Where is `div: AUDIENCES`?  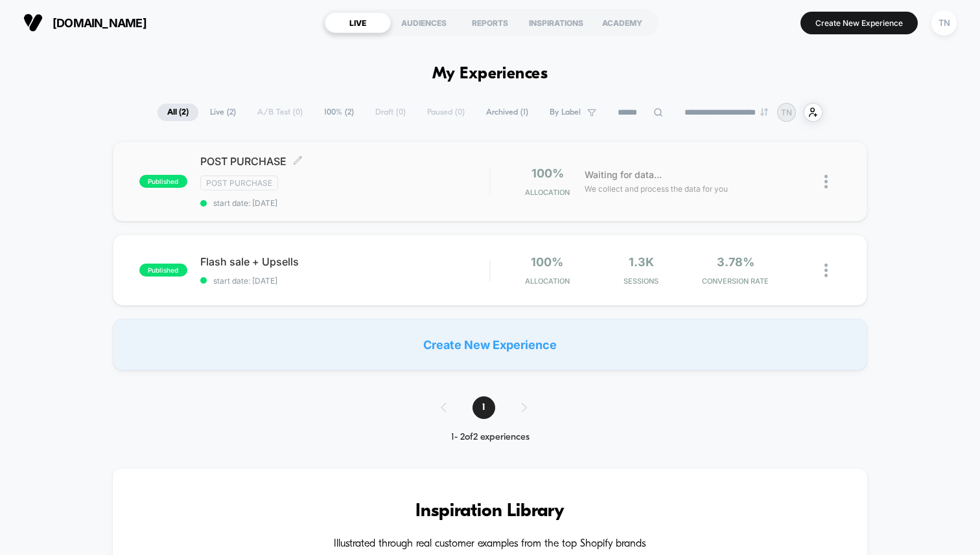
div: AUDIENCES is located at coordinates (424, 23).